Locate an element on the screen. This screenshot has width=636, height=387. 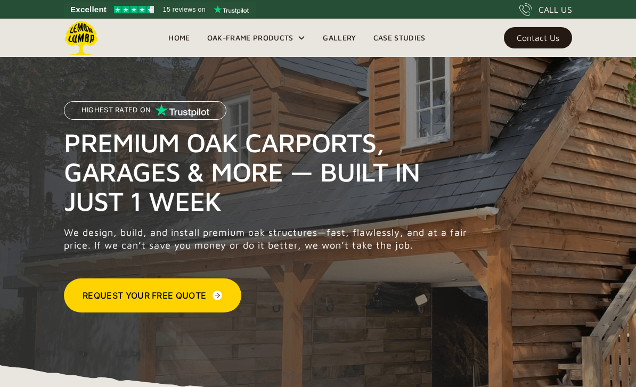
a: Gallery is located at coordinates (340, 38).